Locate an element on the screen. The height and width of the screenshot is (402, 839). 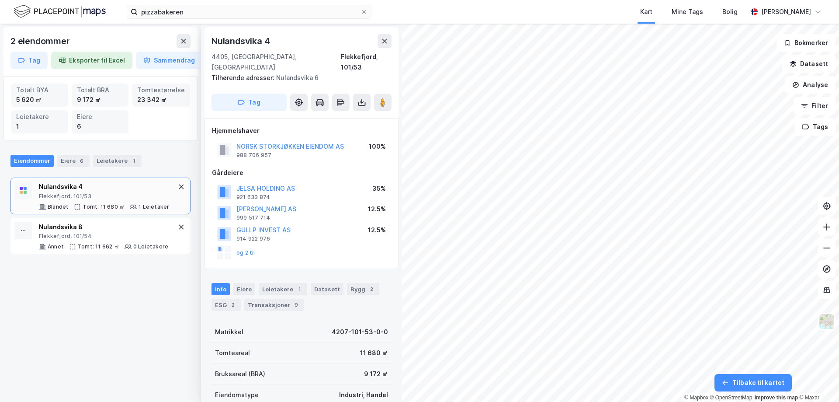
div: Nulandsvika 6 is located at coordinates (298, 78).